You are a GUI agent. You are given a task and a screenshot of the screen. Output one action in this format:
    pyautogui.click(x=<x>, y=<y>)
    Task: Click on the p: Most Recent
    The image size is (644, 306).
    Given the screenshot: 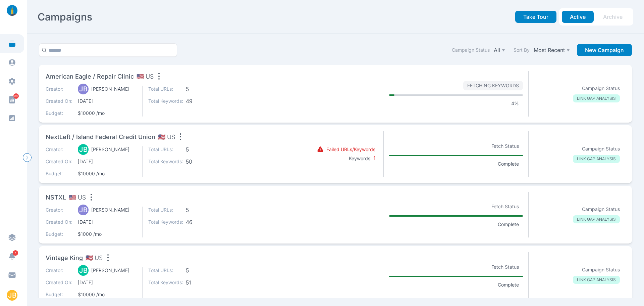 What is the action you would take?
    pyautogui.click(x=549, y=50)
    